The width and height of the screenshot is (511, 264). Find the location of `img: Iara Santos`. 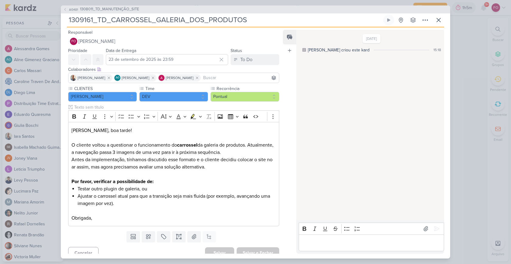

img: Iara Santos is located at coordinates (73, 78).